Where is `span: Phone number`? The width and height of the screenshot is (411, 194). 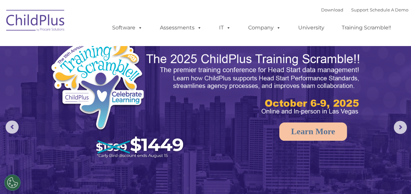 span: Phone number is located at coordinates (105, 72).